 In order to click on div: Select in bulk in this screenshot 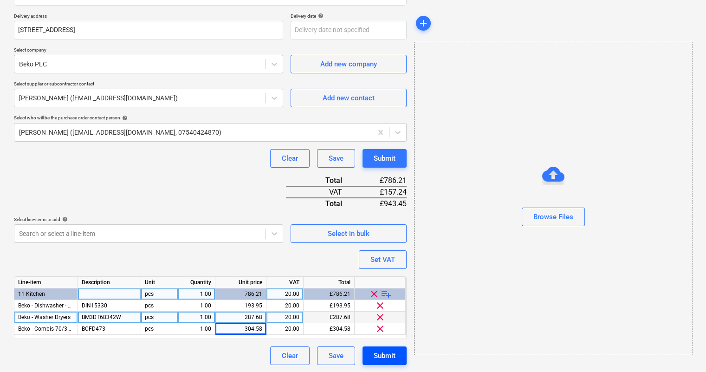, I will do `click(349, 233)`.